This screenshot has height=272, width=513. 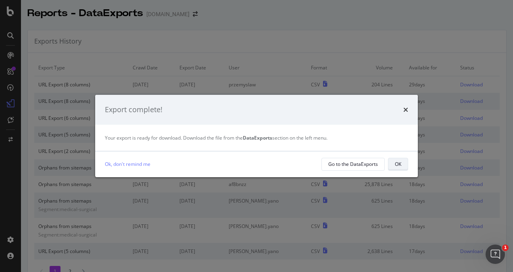 I want to click on strong: DataExports, so click(x=257, y=138).